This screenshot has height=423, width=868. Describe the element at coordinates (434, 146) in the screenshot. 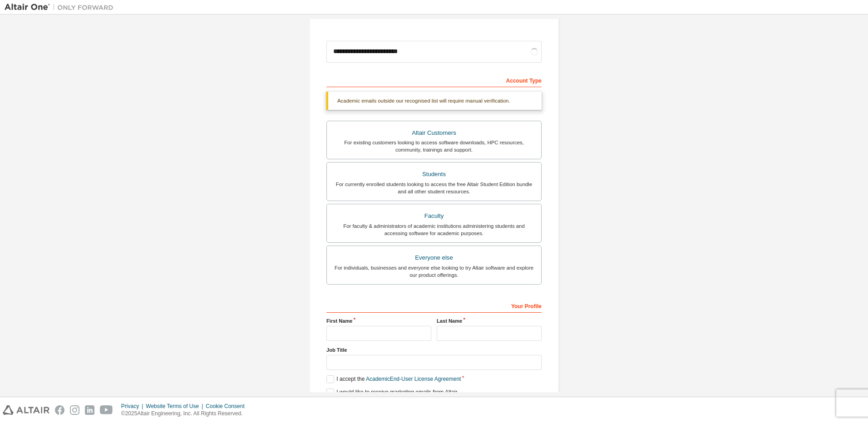

I see `div: For existing customers looking to access software downloads, HPC resources, community, trainings ...` at that location.